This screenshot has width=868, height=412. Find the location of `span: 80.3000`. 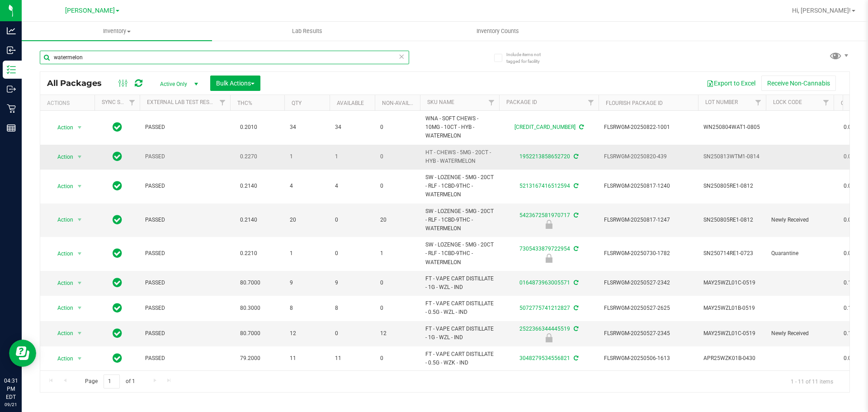

span: 80.3000 is located at coordinates (250, 308).